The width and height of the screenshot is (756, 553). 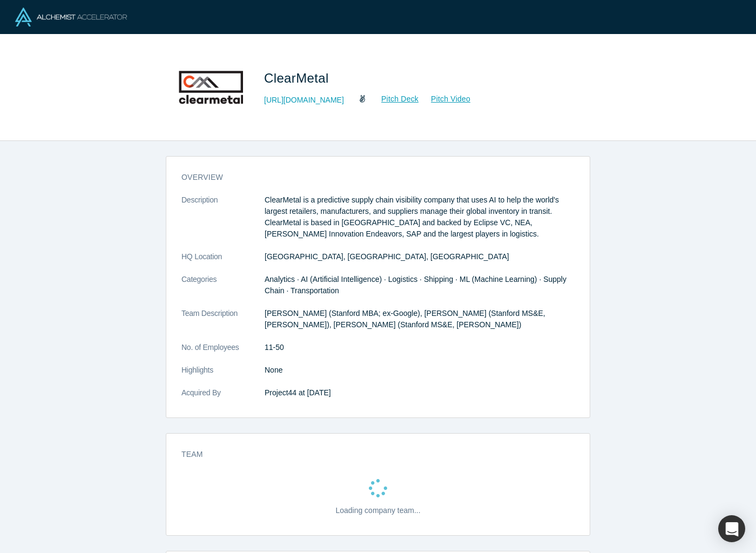 I want to click on p: ClearMetal is a predictive supply chain visibility company that uses AI to help the world's large..., so click(x=419, y=217).